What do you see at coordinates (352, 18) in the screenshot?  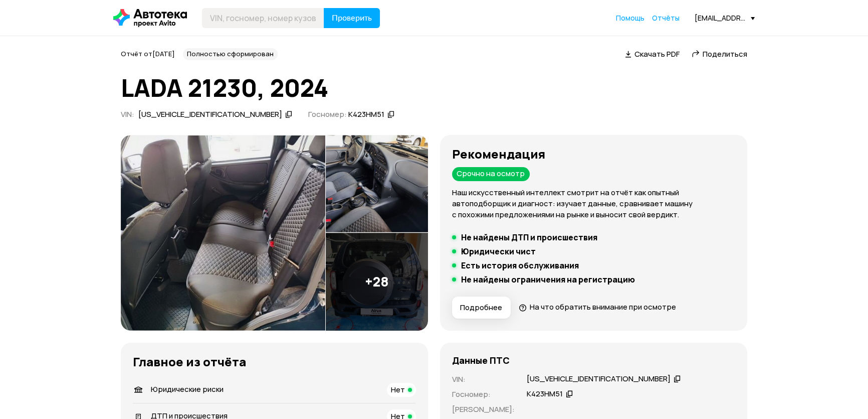 I see `button: Проверить` at bounding box center [352, 18].